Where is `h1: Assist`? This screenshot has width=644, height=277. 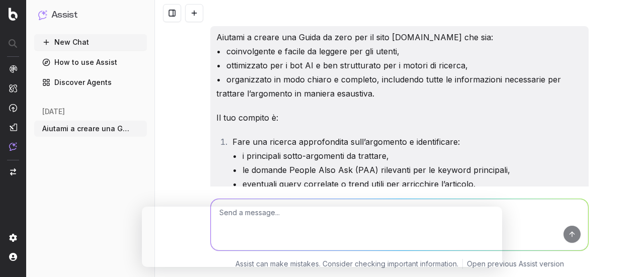 h1: Assist is located at coordinates (64, 15).